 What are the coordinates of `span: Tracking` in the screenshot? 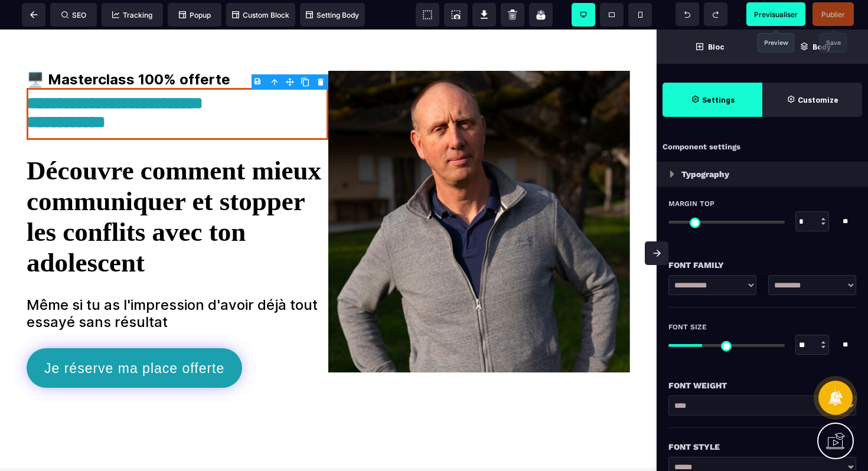 It's located at (132, 15).